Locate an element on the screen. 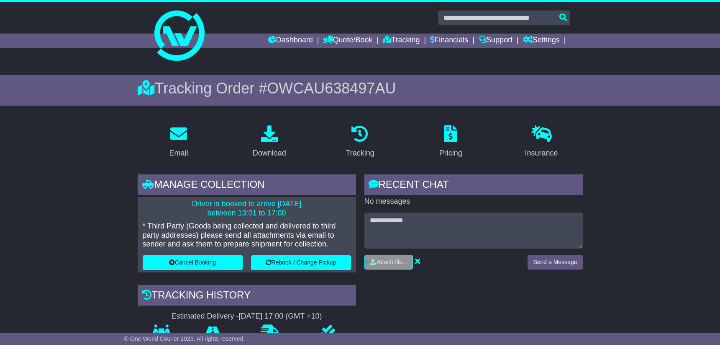  div: Tracking history is located at coordinates (247, 296).